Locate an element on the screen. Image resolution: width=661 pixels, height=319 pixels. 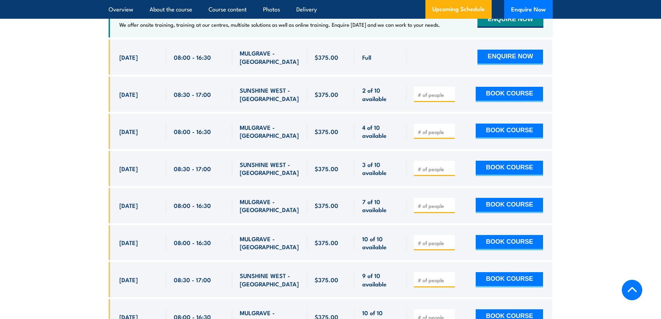
span: 2 of 10 available is located at coordinates (380, 94).